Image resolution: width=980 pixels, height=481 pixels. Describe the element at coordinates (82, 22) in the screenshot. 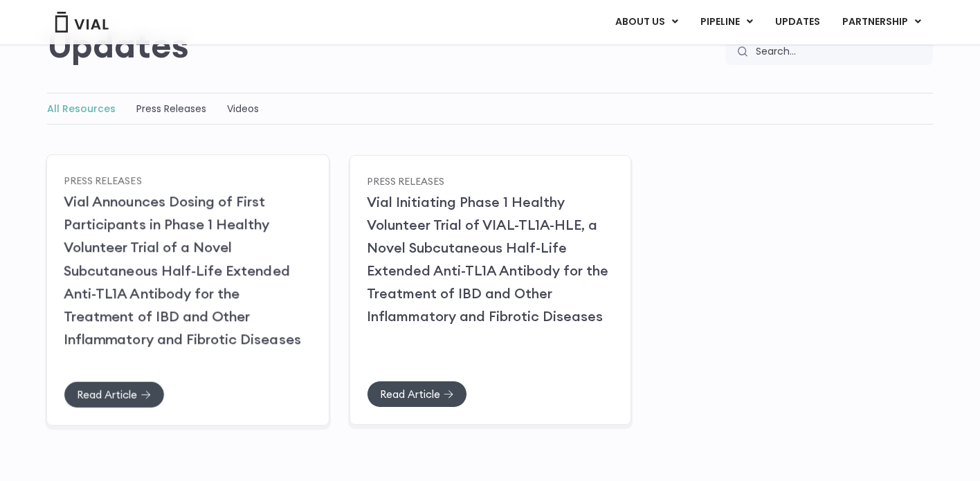

I see `img: Vial Logo` at that location.